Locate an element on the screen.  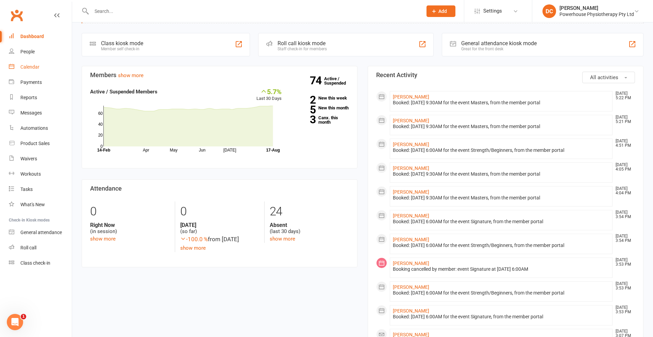
div: Powerhouse Physiotherapy Pty Ltd is located at coordinates (597, 14).